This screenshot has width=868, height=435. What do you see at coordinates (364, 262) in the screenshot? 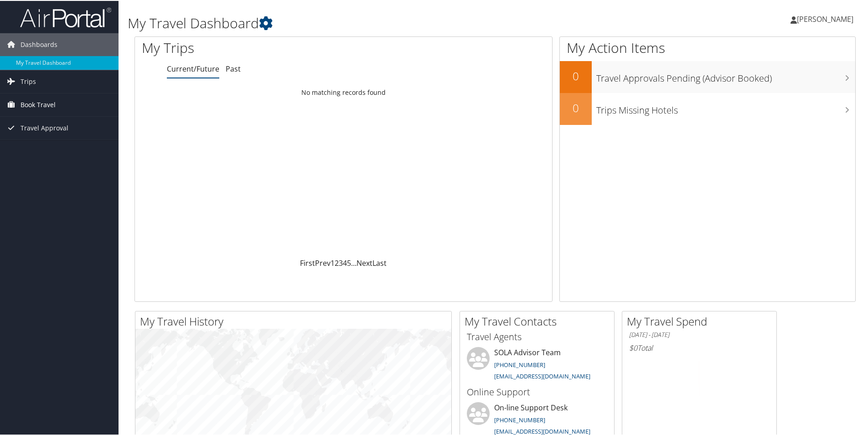
I see `a: Next` at bounding box center [364, 262].